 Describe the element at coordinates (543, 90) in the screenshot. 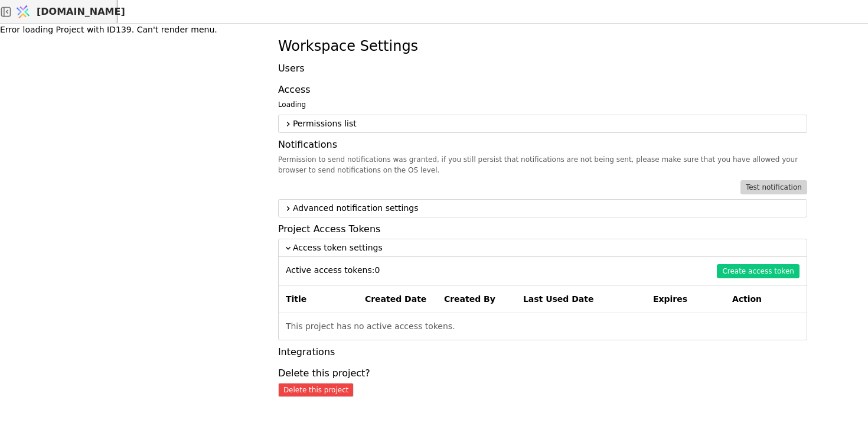

I see `label: Access` at that location.